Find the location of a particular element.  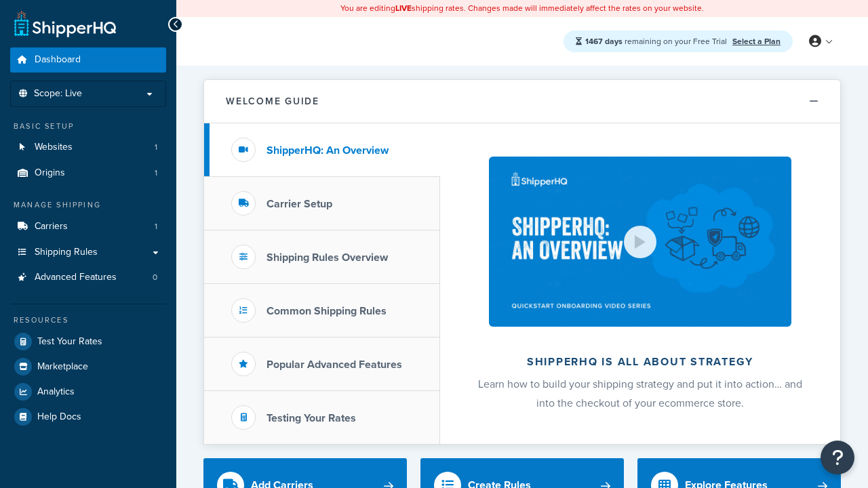

a: Dashboard is located at coordinates (88, 60).